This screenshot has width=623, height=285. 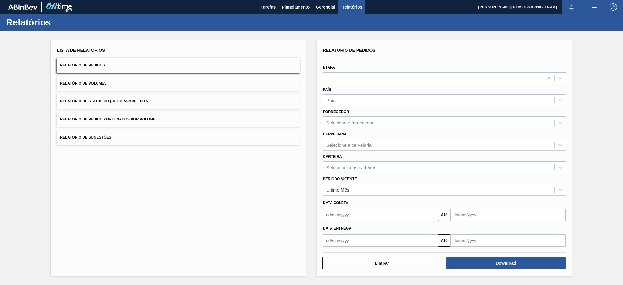 I want to click on img: userActions, so click(x=594, y=7).